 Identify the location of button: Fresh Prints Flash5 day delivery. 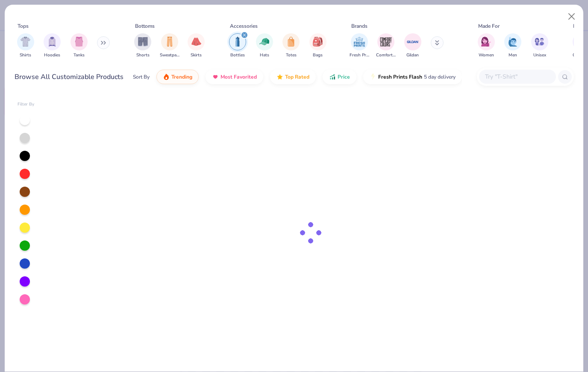
(413, 77).